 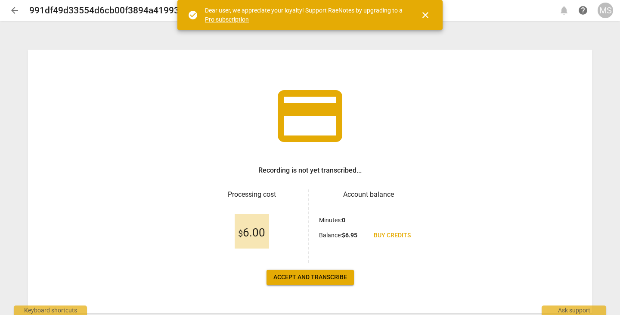 I want to click on a: Buy credits, so click(x=393, y=235).